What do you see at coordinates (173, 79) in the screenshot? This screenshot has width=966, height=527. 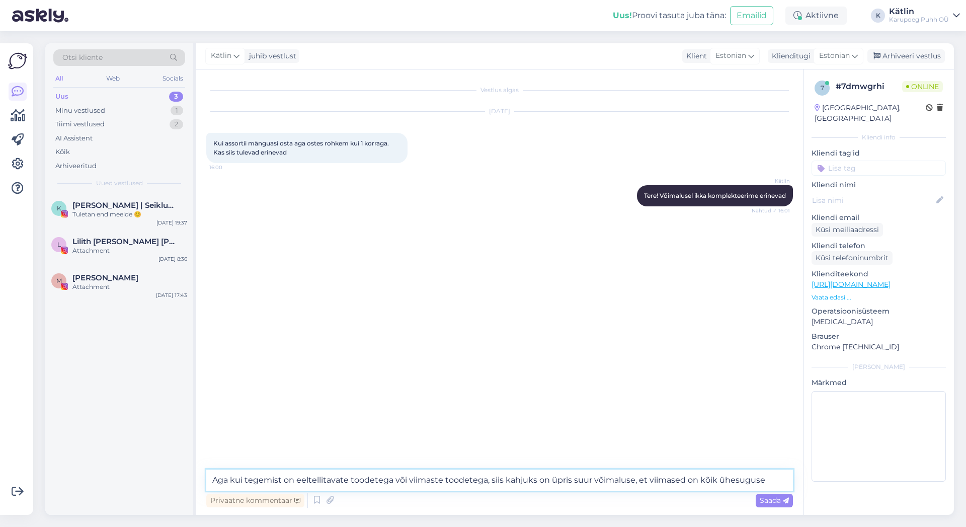 I see `div: Socials` at bounding box center [173, 79].